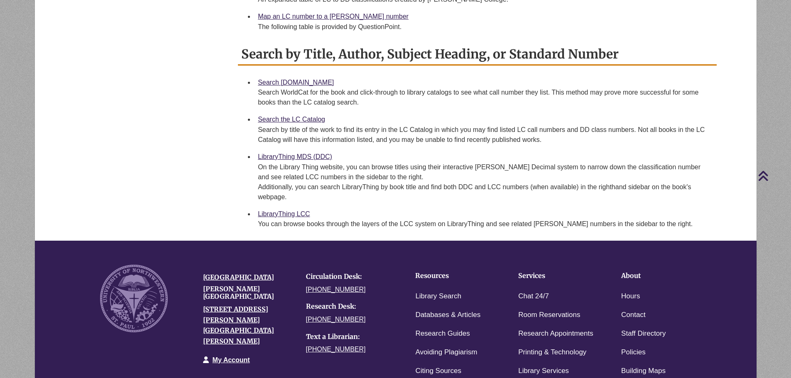 This screenshot has width=791, height=378. What do you see at coordinates (483, 224) in the screenshot?
I see `div: You can browse books through the layers of the LCC system on LibraryThing and see related [PERSON...` at bounding box center [483, 224].